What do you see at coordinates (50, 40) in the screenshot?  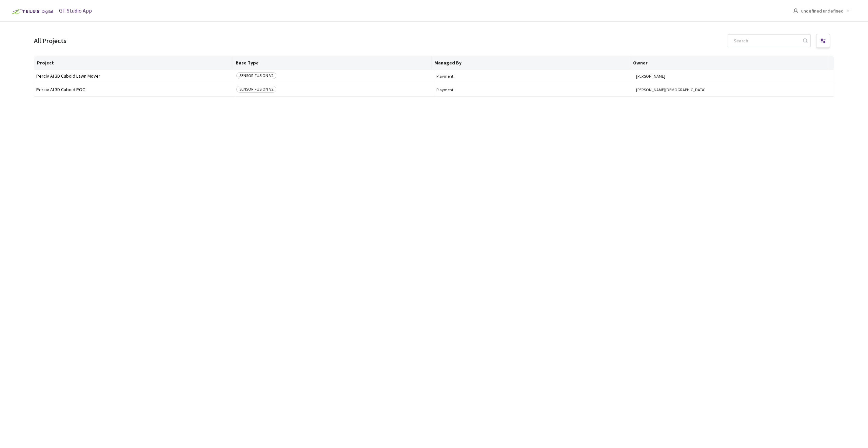 I see `div: All Projects` at bounding box center [50, 40].